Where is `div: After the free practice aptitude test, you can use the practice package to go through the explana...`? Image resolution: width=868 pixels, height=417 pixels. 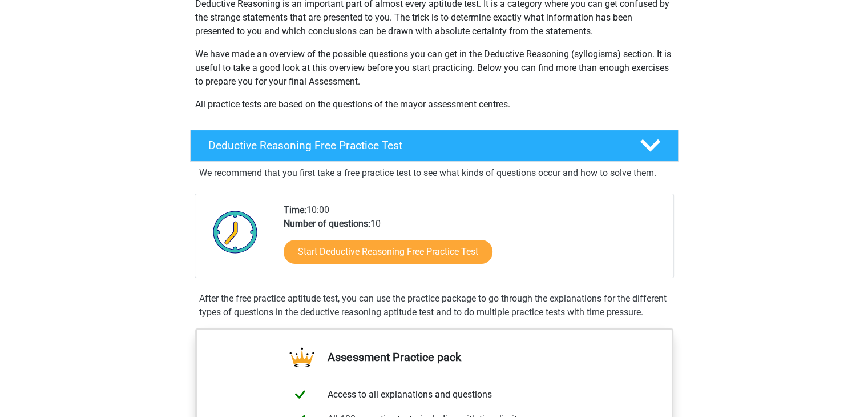 div: After the free practice aptitude test, you can use the practice package to go through the explana... is located at coordinates (435, 306).